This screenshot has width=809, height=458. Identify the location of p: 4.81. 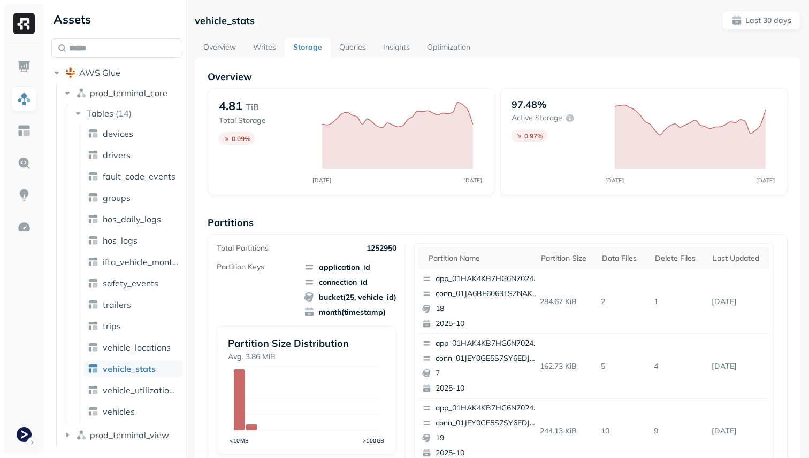
(230, 106).